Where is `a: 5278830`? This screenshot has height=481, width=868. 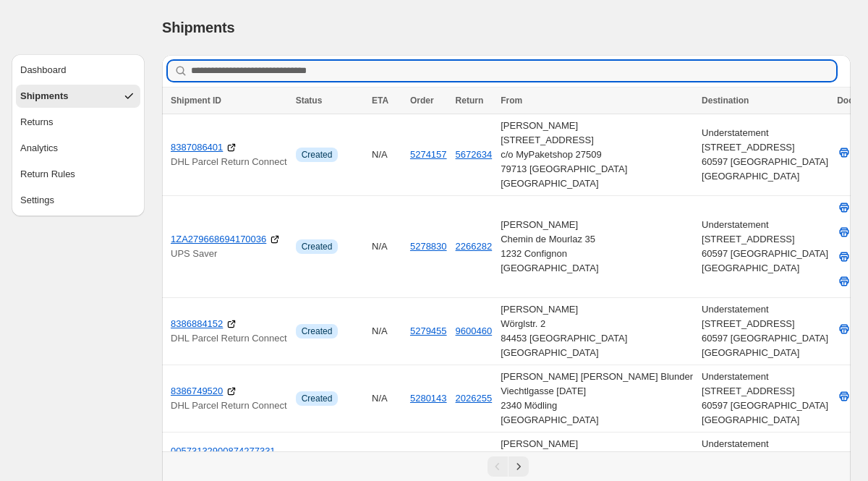
a: 5278830 is located at coordinates (428, 246).